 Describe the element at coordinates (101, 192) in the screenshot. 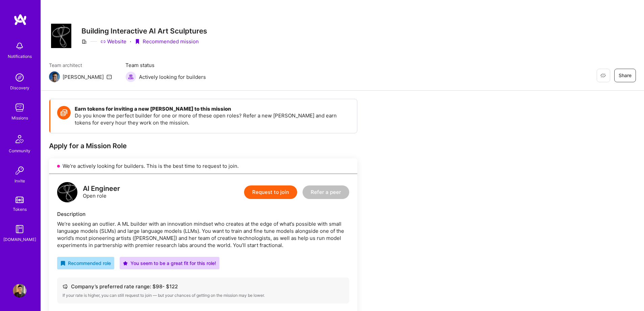

I see `div: Open role` at that location.